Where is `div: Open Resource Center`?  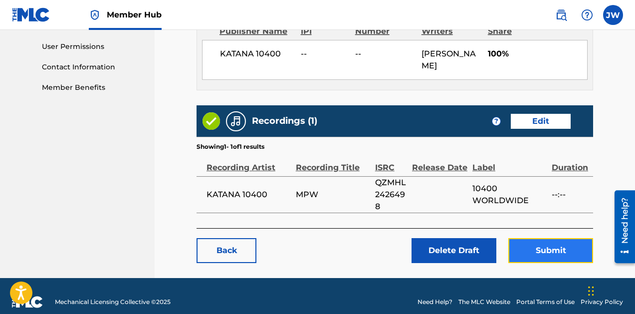 div: Open Resource Center is located at coordinates (17, 40).